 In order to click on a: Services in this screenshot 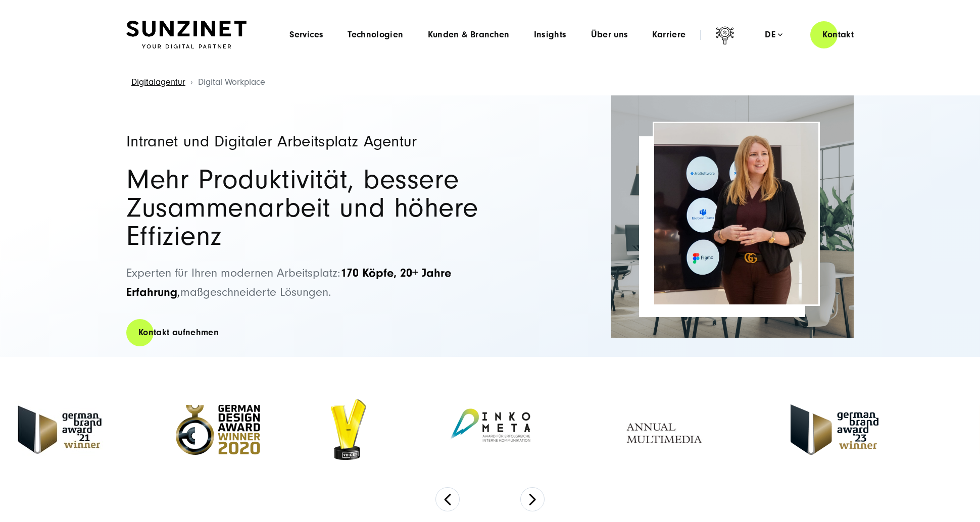, I will do `click(306, 35)`.